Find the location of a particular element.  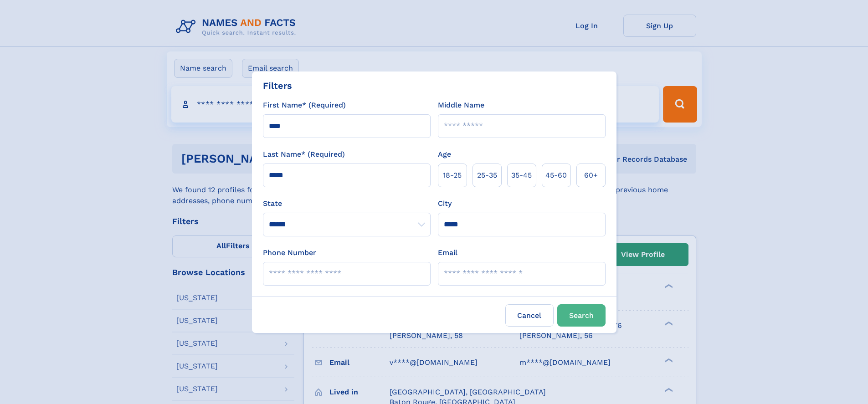

label: City is located at coordinates (445, 203).